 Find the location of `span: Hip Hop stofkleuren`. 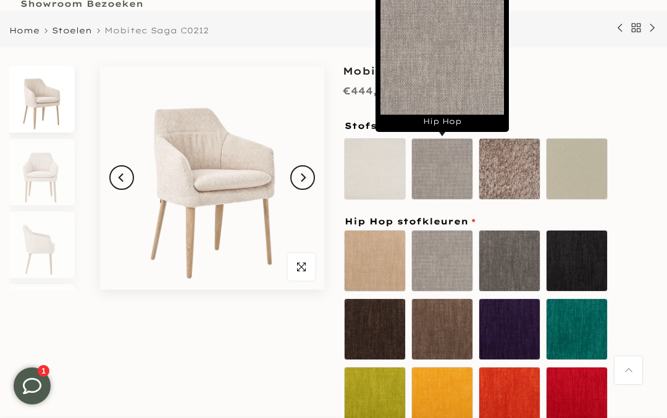

span: Hip Hop stofkleuren is located at coordinates (410, 222).